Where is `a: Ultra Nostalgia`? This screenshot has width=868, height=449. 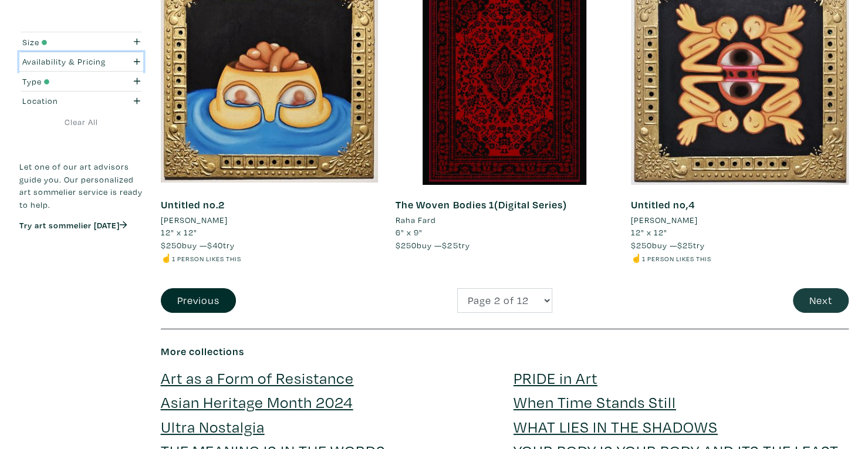
a: Ultra Nostalgia is located at coordinates (212, 426).